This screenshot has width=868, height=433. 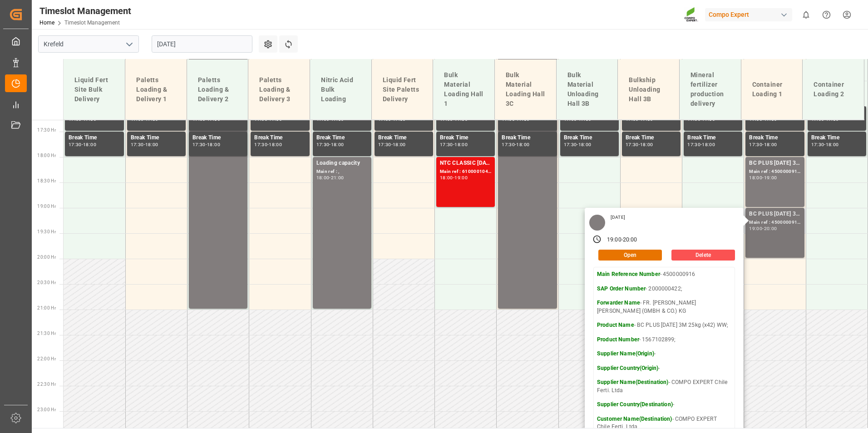 What do you see at coordinates (89, 44) in the screenshot?
I see `input: Type to search/select` at bounding box center [89, 44].